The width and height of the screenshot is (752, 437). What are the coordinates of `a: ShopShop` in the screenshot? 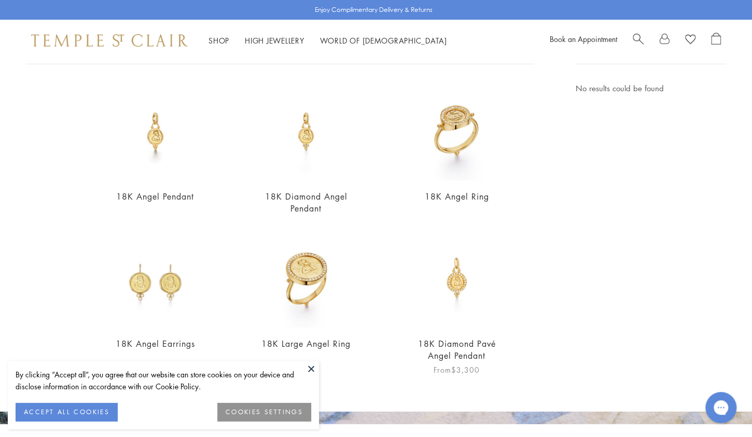 It's located at (219, 40).